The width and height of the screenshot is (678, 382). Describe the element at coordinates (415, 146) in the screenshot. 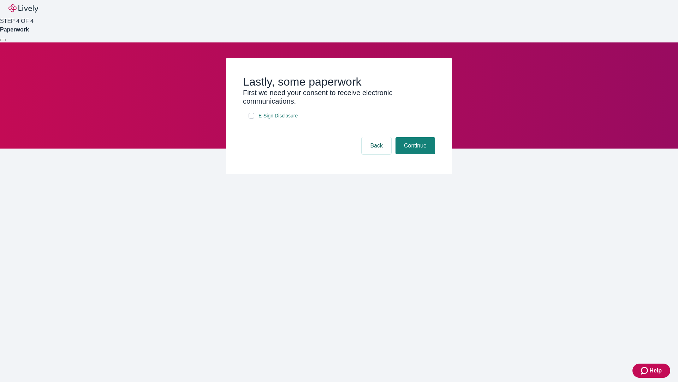

I see `button: Continue` at that location.